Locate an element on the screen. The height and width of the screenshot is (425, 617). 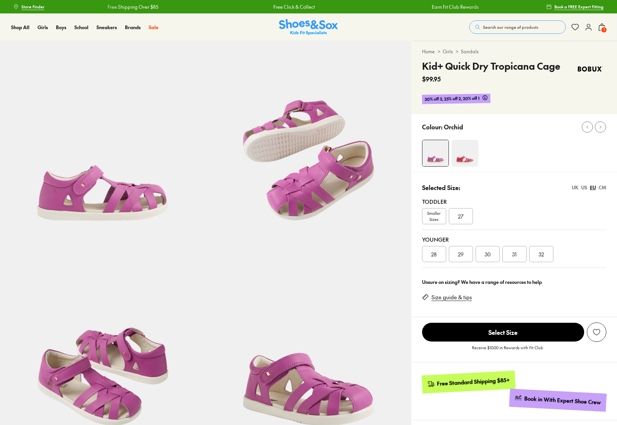
button: Select Size is located at coordinates (503, 332).